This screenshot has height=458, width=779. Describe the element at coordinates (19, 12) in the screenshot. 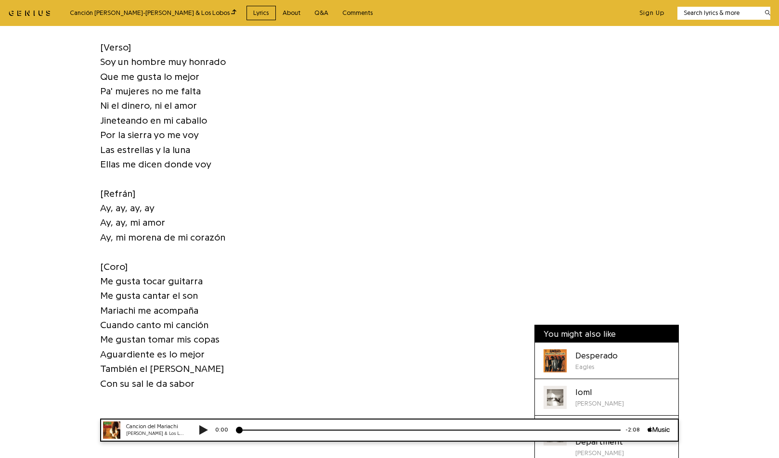

I see `img: 72x72bb.jpg` at that location.